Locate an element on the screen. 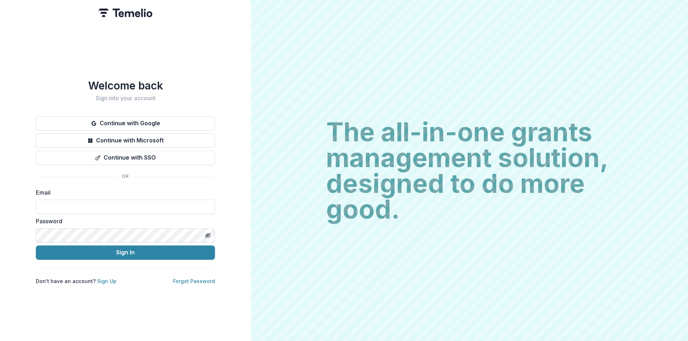  button: Continue with Microsoft is located at coordinates (125, 141).